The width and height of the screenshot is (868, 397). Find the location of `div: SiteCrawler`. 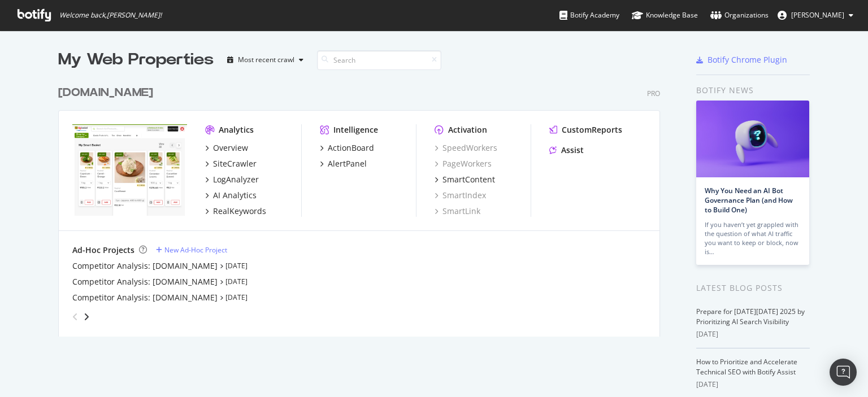

div: SiteCrawler is located at coordinates (235, 163).